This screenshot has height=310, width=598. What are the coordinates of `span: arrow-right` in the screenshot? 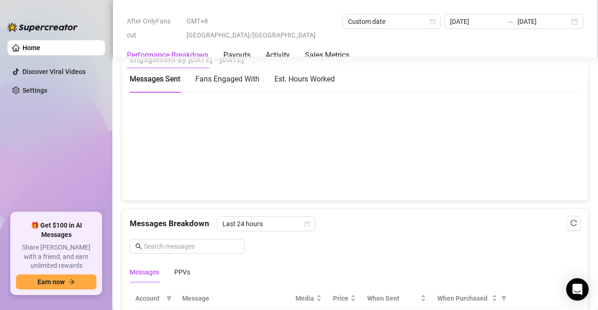 It's located at (72, 282).